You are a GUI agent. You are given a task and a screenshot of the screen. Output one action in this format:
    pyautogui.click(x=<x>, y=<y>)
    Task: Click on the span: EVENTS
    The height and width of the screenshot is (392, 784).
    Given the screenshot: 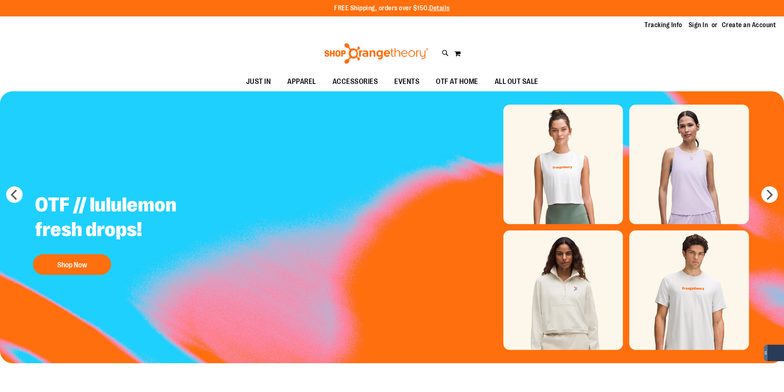 What is the action you would take?
    pyautogui.click(x=407, y=81)
    